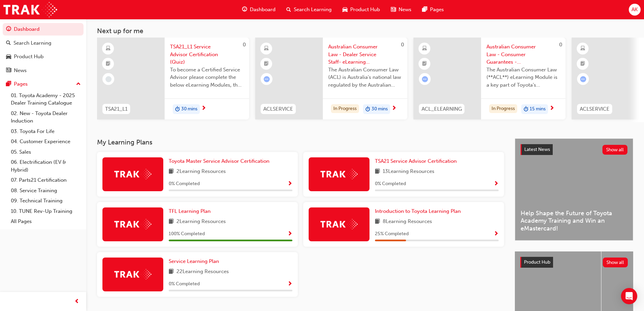 The width and height of the screenshot is (644, 311). I want to click on a: 01. Toyota Academy - 2025 Dealer Training Catalogue, so click(46, 99).